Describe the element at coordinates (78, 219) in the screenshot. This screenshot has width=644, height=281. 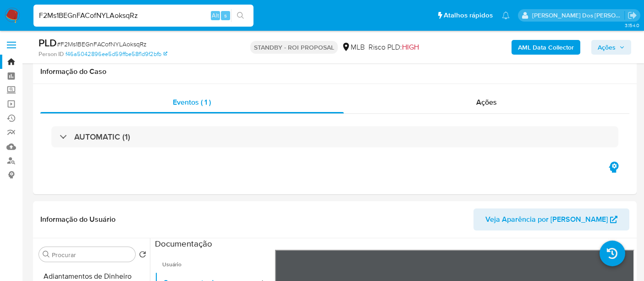
I see `h1: Informação do Usuário` at that location.